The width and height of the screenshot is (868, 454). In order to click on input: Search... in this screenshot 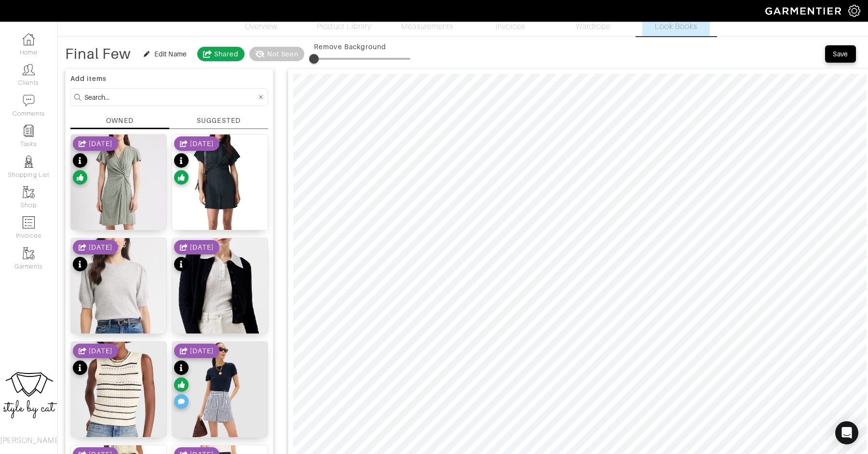, I will do `click(170, 97)`.